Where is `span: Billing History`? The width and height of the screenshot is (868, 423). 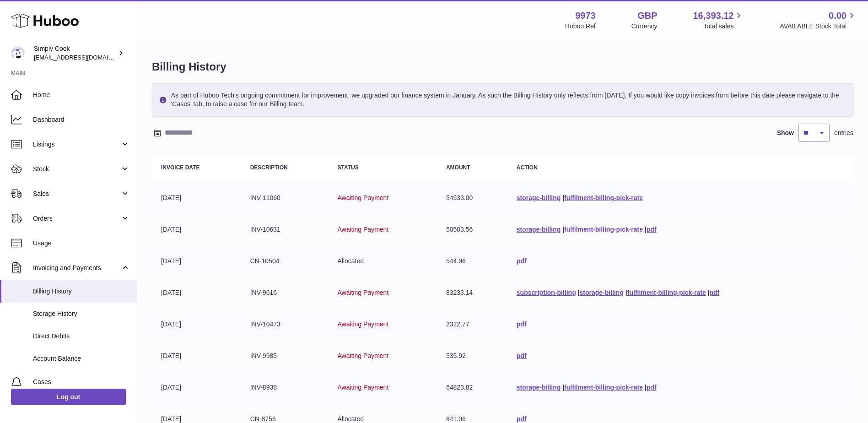 span: Billing History is located at coordinates (81, 291).